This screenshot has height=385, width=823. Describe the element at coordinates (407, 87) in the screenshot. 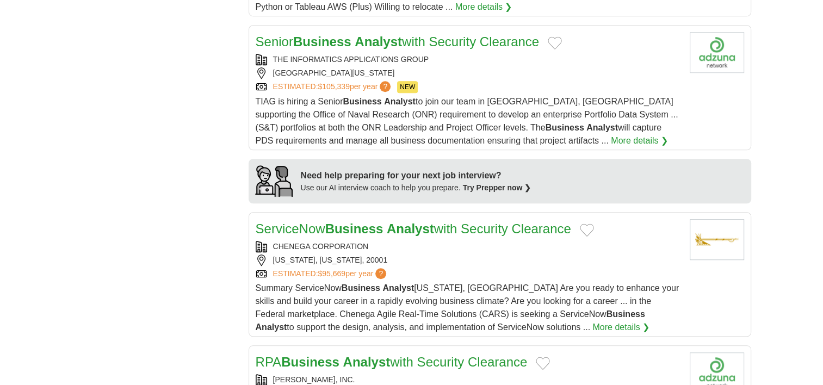

I see `span: NEW` at that location.